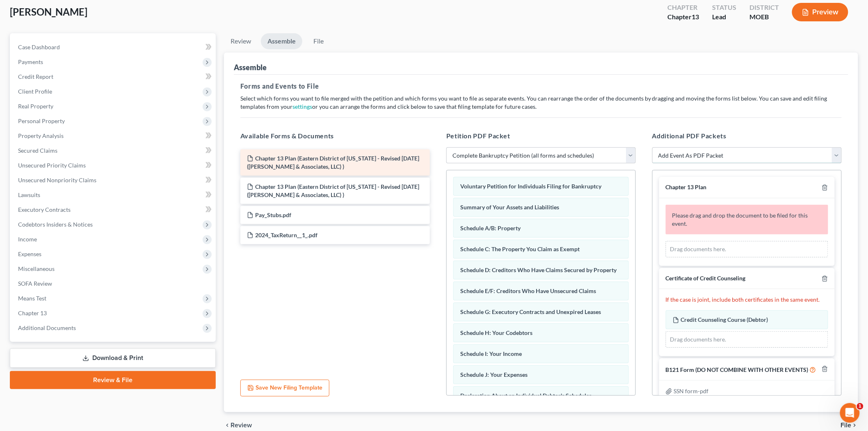 The width and height of the screenshot is (868, 431). Describe the element at coordinates (35, 77) in the screenshot. I see `span: Credit Report` at that location.